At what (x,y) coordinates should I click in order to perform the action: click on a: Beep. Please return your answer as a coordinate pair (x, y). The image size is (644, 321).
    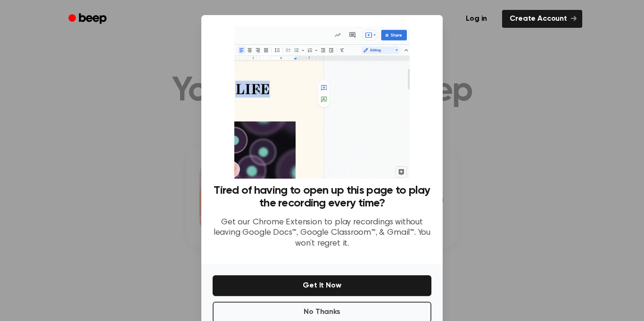
    Looking at the image, I should click on (89, 19).